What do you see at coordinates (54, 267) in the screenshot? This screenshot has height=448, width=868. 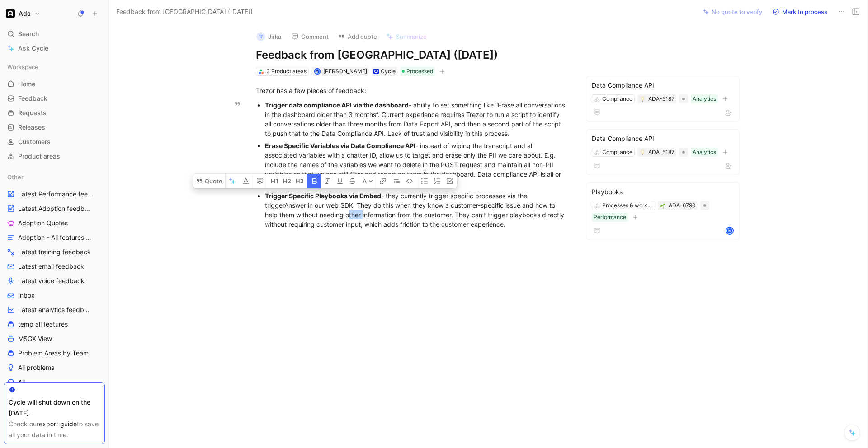 I see `a: Latest email feedback` at bounding box center [54, 267].